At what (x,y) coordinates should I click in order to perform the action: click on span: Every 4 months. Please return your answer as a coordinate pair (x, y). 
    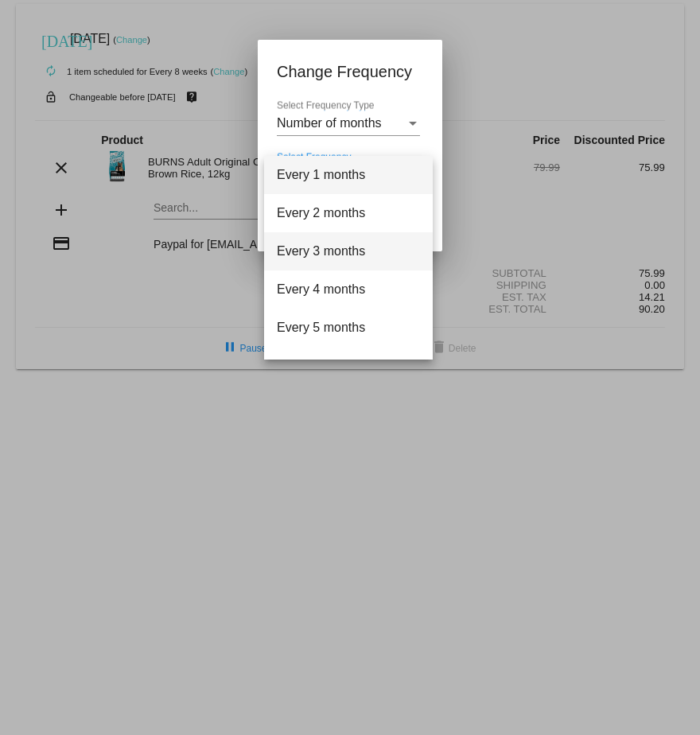
    Looking at the image, I should click on (348, 290).